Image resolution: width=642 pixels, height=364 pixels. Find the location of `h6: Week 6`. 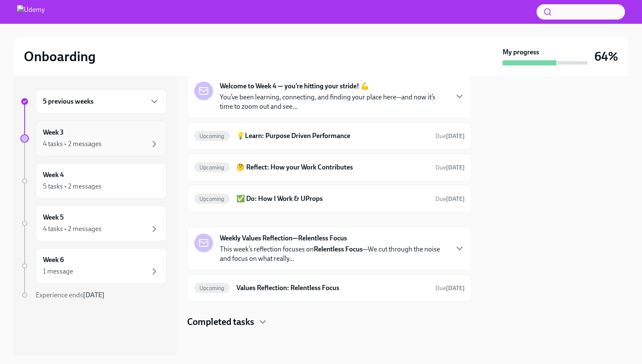

h6: Week 6 is located at coordinates (53, 260).